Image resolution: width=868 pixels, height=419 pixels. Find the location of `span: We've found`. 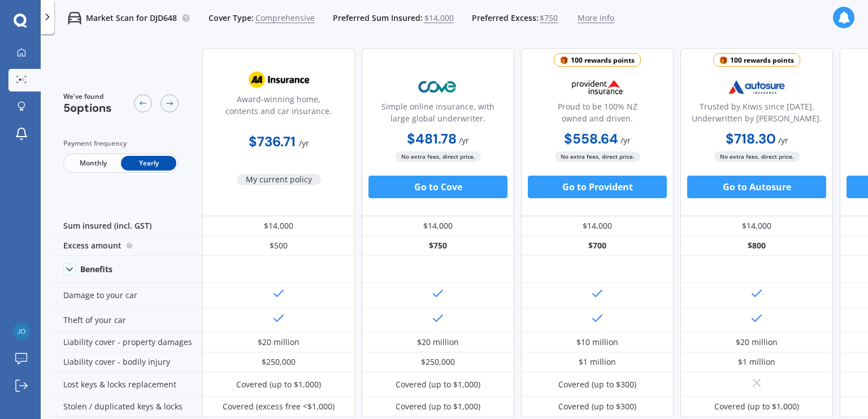

span: We've found is located at coordinates (87, 97).